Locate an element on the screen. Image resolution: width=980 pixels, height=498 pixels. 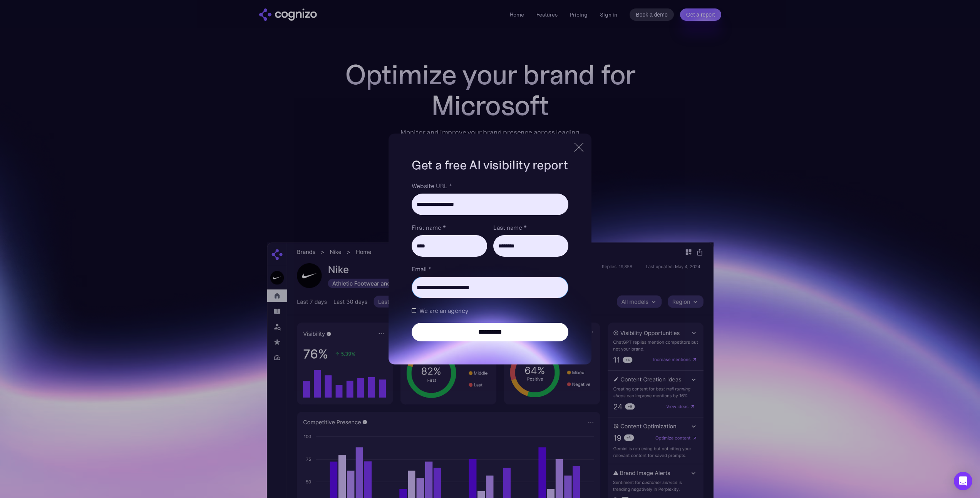
h1: Get a free AI visibility report is located at coordinates (490, 165).